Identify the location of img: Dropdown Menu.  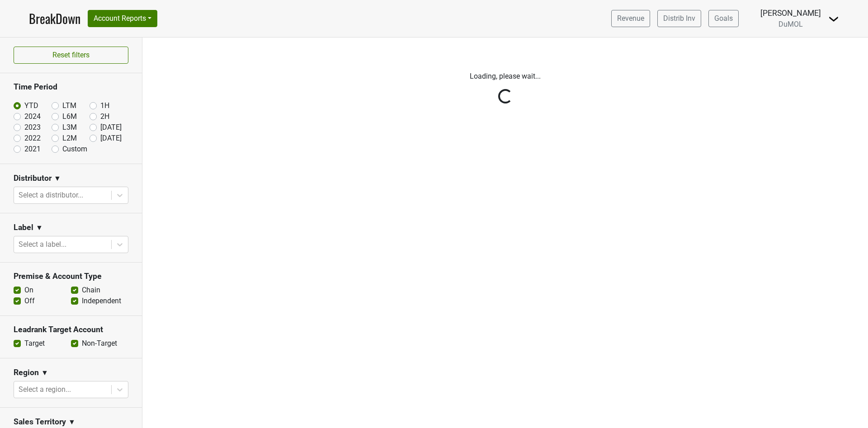
(833, 19).